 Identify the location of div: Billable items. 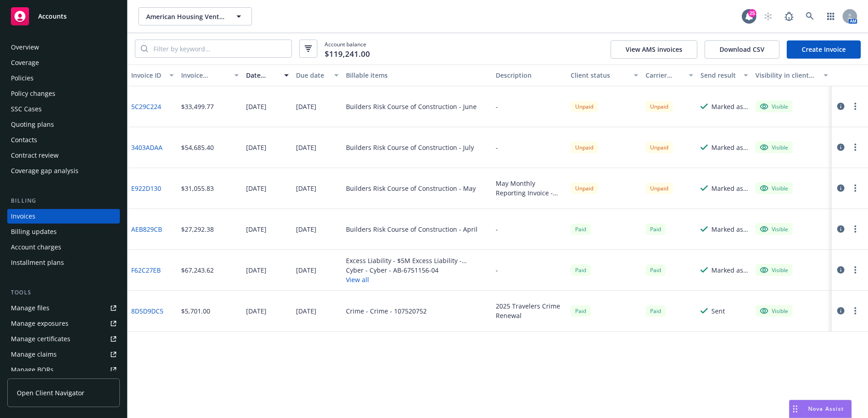
(417, 75).